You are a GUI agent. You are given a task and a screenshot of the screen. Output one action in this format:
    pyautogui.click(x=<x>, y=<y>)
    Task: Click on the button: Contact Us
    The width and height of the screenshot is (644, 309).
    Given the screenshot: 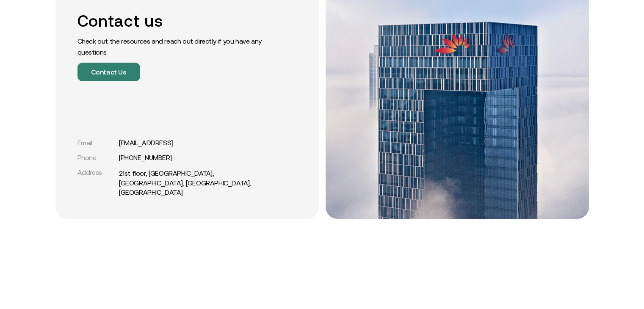 What is the action you would take?
    pyautogui.click(x=109, y=72)
    